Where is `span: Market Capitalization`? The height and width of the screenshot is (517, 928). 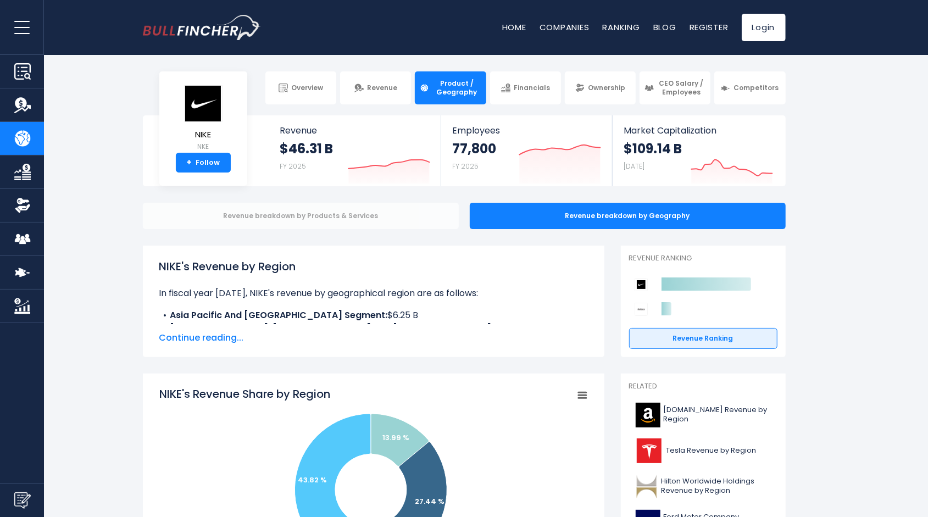
span: Market Capitalization is located at coordinates (699, 130).